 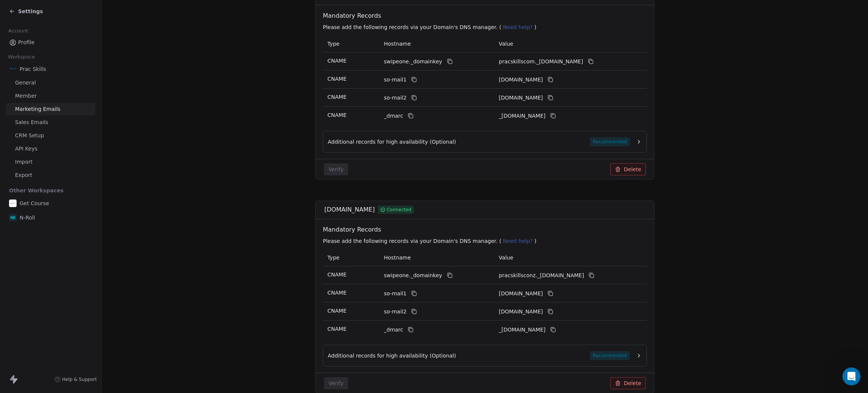 What do you see at coordinates (125, 250) in the screenshot?
I see `button: Help` at bounding box center [125, 250].